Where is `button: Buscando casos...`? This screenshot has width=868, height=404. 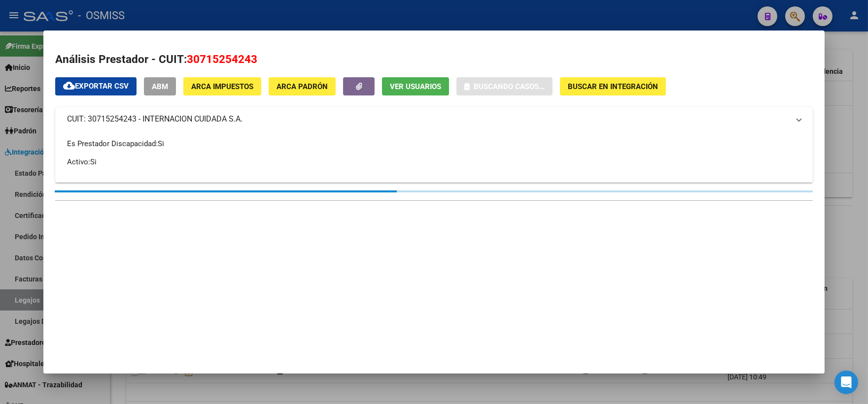
button: Buscando casos... is located at coordinates (504, 86).